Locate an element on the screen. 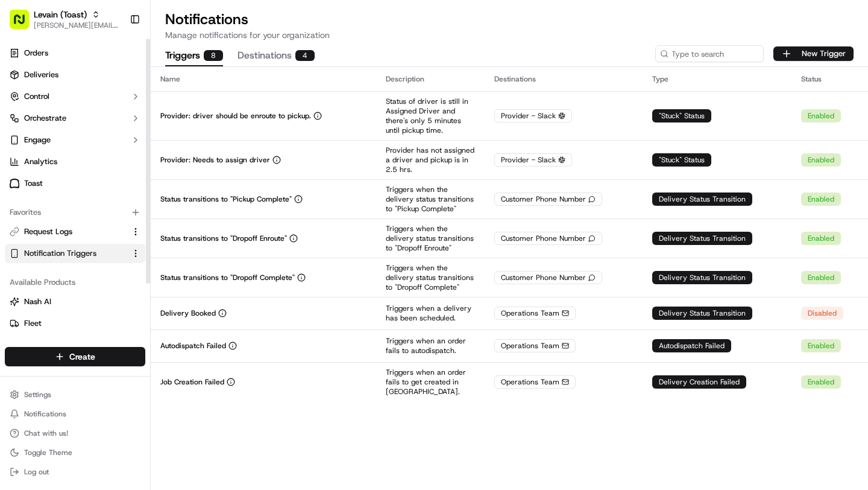 The width and height of the screenshot is (868, 490). div: Disabled is located at coordinates (823, 313).